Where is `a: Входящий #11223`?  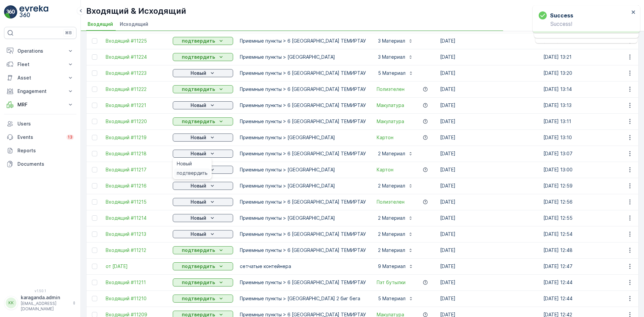
a: Входящий #11223 is located at coordinates (135, 73).